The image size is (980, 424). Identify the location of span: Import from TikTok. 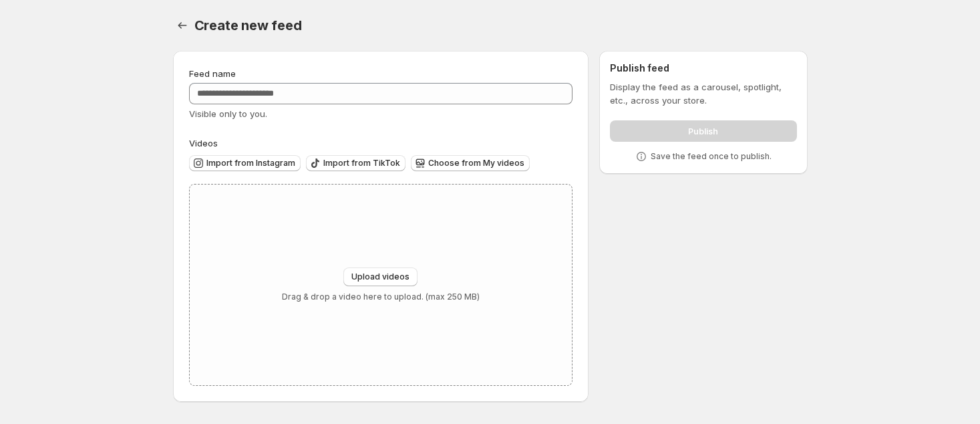
(361, 163).